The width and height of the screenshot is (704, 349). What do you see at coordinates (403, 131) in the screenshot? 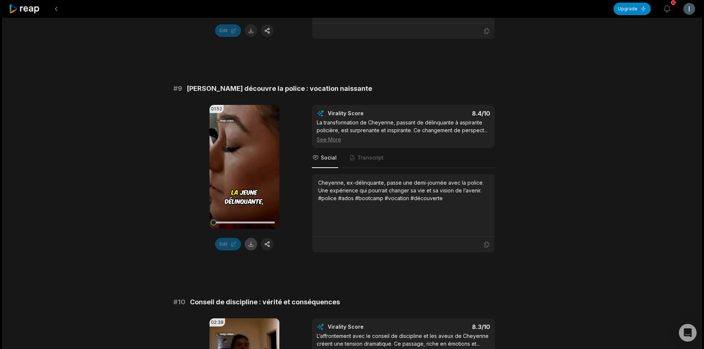
I see `div: La transformation de Cheyenne, passant de délinquante à aspirante policière, est surprenante et i...` at bounding box center [403, 131].